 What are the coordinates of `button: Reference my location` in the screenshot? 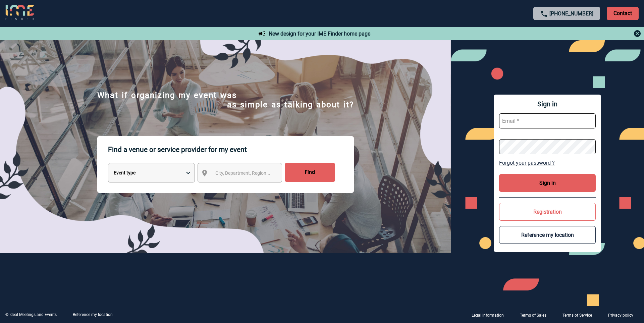 It's located at (548, 235).